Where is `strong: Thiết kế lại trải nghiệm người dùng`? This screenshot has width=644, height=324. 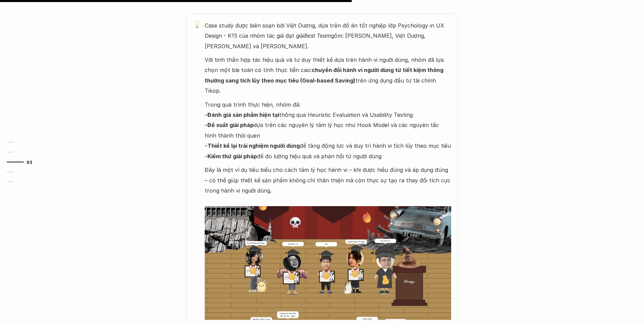
strong: Thiết kế lại trải nghiệm người dùng is located at coordinates (254, 146).